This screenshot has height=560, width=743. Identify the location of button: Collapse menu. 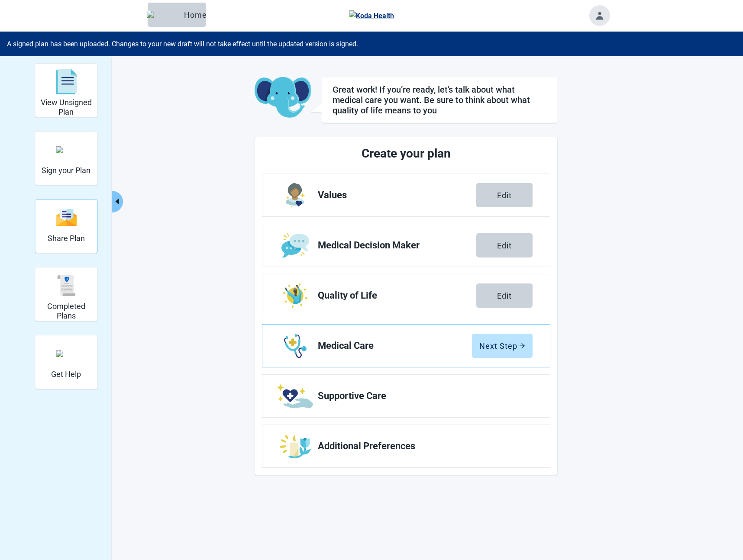
(117, 202).